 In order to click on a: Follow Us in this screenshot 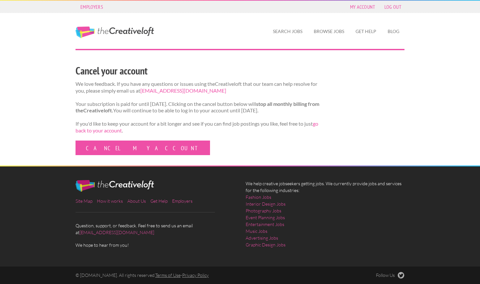, I will do `click(390, 276)`.